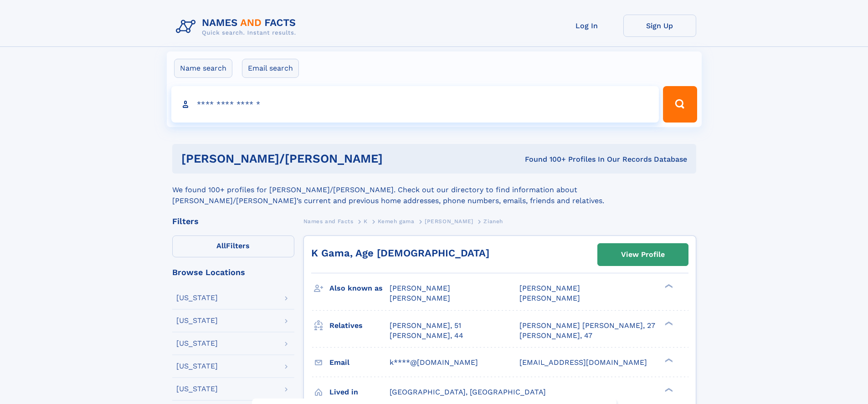  What do you see at coordinates (270, 68) in the screenshot?
I see `label: Email search` at bounding box center [270, 68].